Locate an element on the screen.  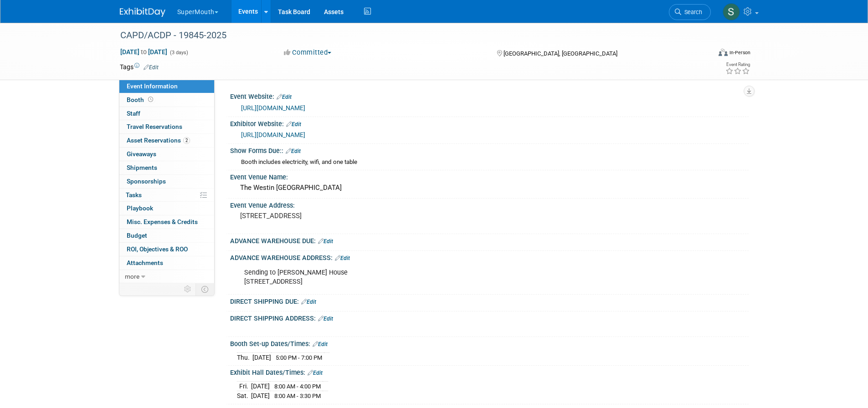
span: Misc. Expenses & Credits is located at coordinates (162, 222).